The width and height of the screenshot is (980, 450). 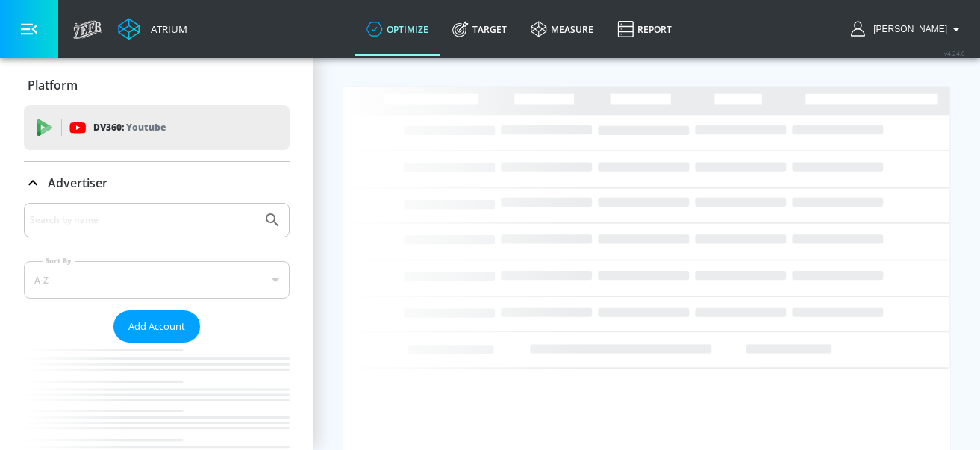 I want to click on a: measure, so click(x=562, y=29).